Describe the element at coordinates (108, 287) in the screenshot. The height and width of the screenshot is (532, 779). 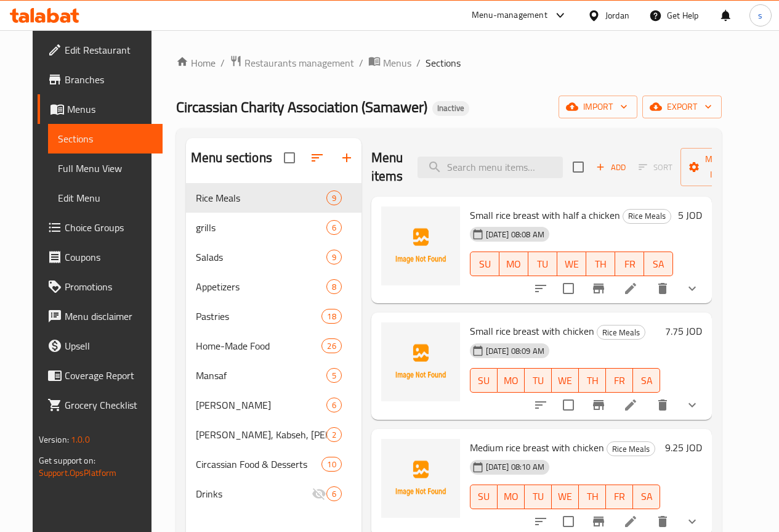
I see `span: Promotions` at that location.